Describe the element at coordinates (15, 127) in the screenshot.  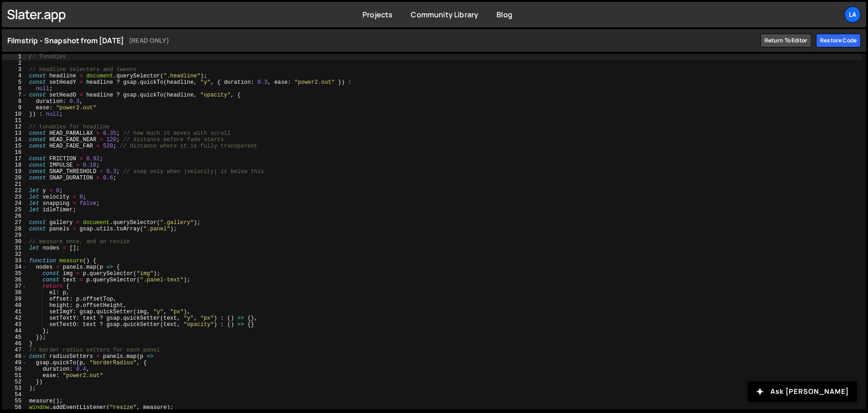
I see `div: 12` at that location.